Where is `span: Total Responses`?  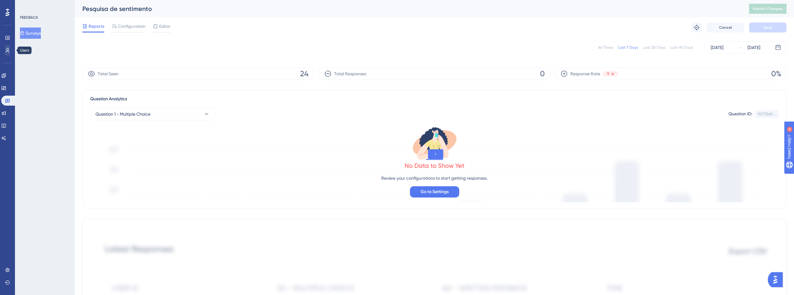 span: Total Responses is located at coordinates (350, 74).